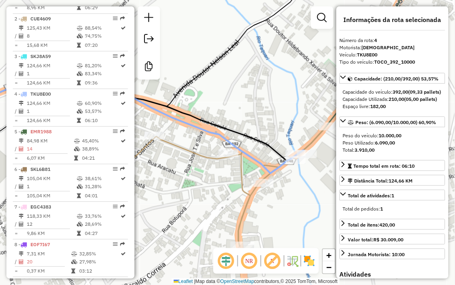  Describe the element at coordinates (101, 158) in the screenshot. I see `td: 04:21` at that location.